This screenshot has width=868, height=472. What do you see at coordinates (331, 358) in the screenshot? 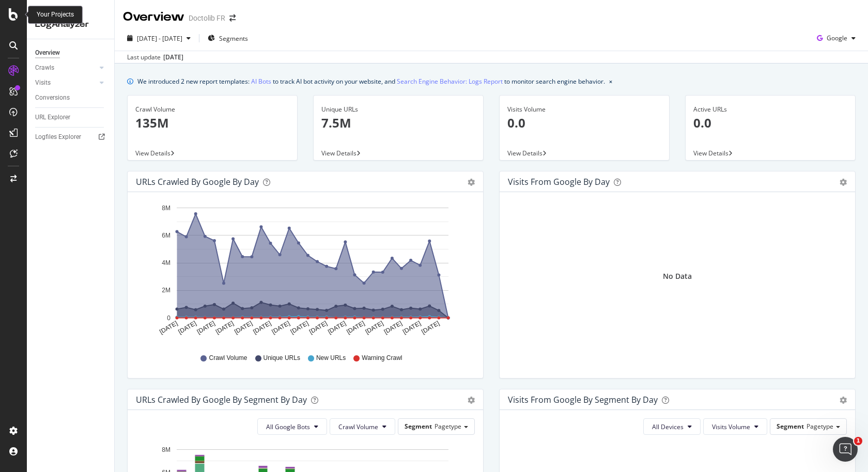
I see `span: New URLs` at bounding box center [331, 358].